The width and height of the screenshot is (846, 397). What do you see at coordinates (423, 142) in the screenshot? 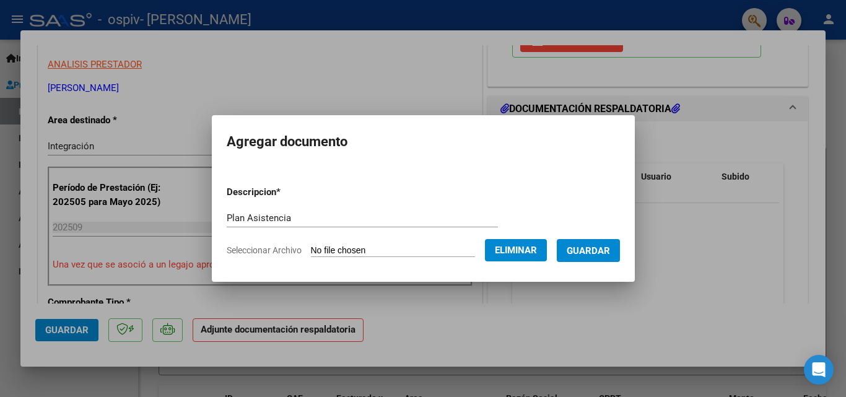
I see `h2: Agregar documento` at bounding box center [423, 142].